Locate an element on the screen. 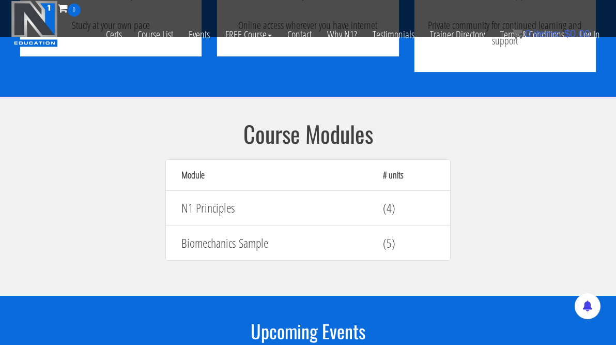  a: Log In is located at coordinates (590, 35).